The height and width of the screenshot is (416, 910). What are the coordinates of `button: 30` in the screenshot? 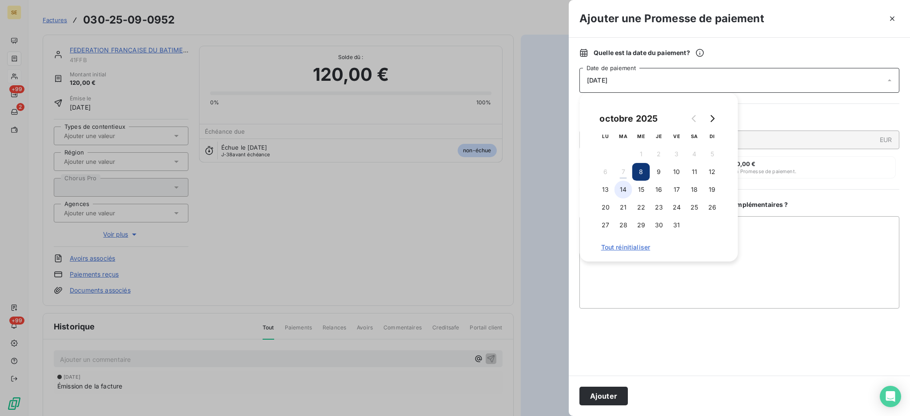 It's located at (659, 225).